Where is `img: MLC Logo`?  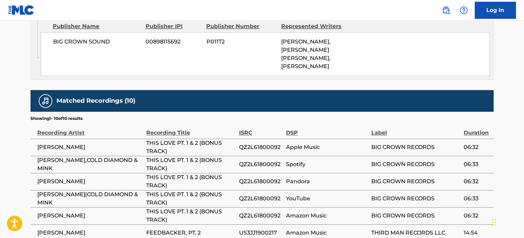 img: MLC Logo is located at coordinates (21, 10).